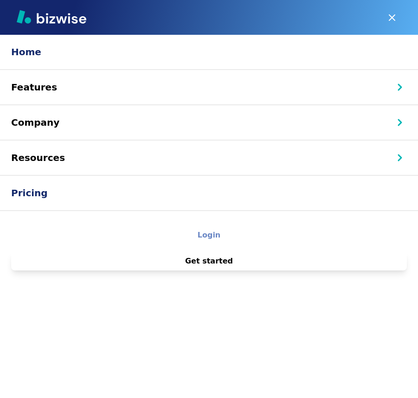 The height and width of the screenshot is (398, 418). Describe the element at coordinates (209, 123) in the screenshot. I see `p: Company` at that location.